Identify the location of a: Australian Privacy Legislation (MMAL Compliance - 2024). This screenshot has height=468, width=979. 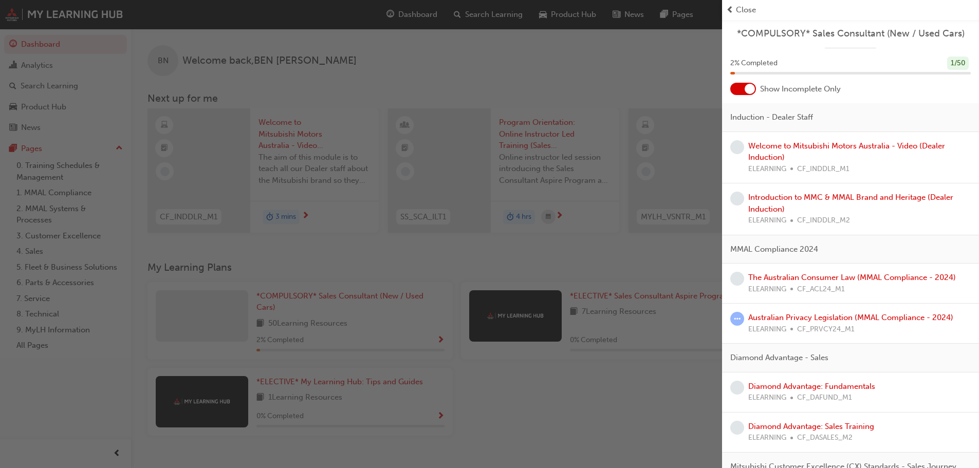
(850, 318).